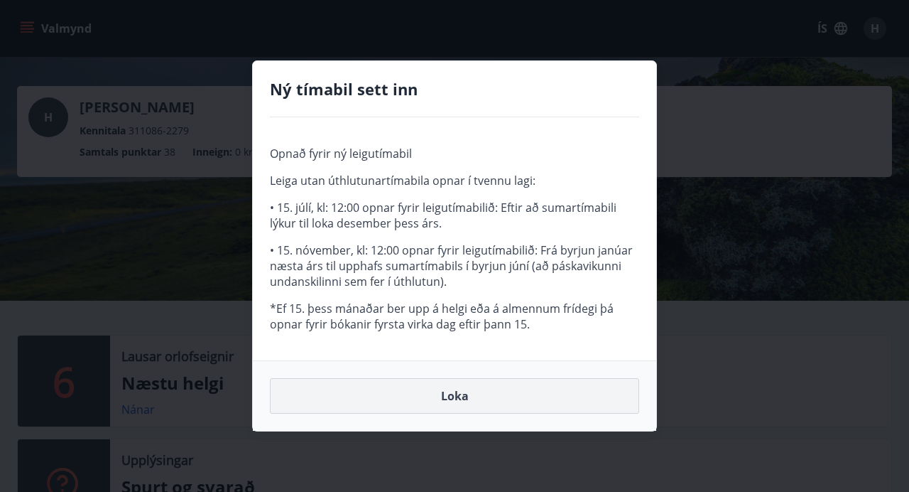 This screenshot has height=492, width=909. What do you see at coordinates (455, 215) in the screenshot?
I see `p: • 15. júlí, kl: 12:00 opnar fyrir leigutímabilið: Eftir að sumartímabili lýkur til loka desember ...` at bounding box center [455, 215].